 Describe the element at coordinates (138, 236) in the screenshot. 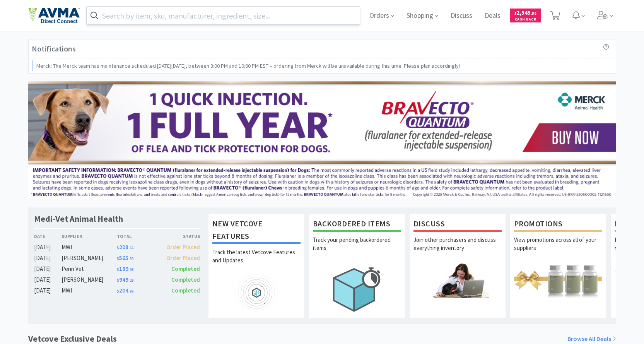

I see `div: Total` at that location.